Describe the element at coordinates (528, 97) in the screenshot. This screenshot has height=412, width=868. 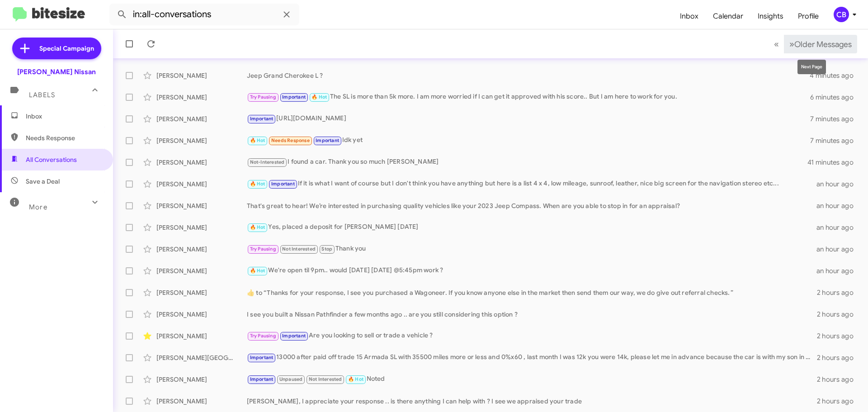
I see `div: The SL is more than 5k more. I am more worried if I can get it approved with his score.. But I am...` at that location.